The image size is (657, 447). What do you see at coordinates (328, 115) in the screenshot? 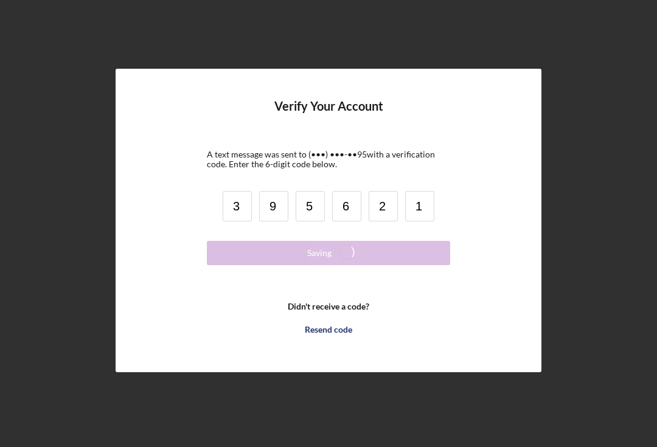
I see `h4: Verify Your Account` at bounding box center [328, 115].